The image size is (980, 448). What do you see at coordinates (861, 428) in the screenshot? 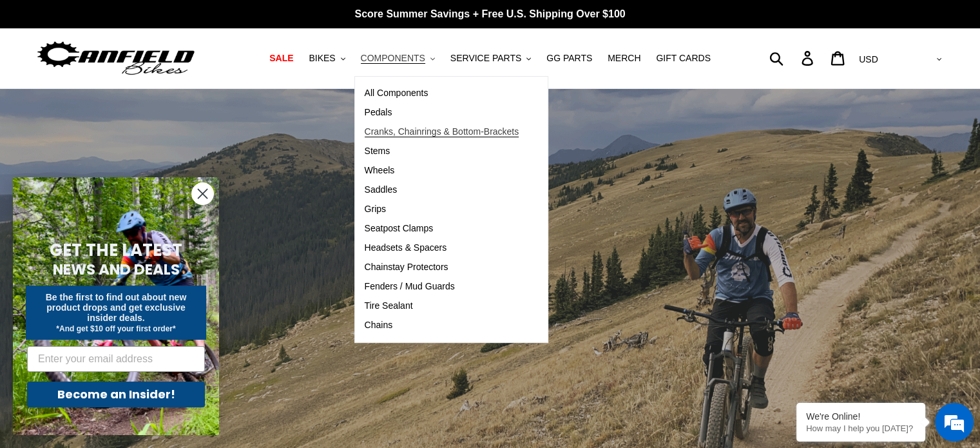
I see `p: How may I help you today?` at bounding box center [861, 428].